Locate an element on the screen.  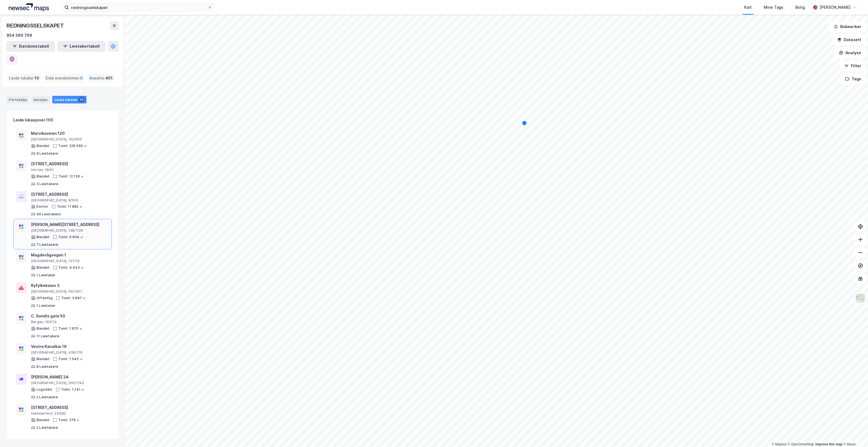
div: Hammerfest, 25/282 is located at coordinates (70, 413).